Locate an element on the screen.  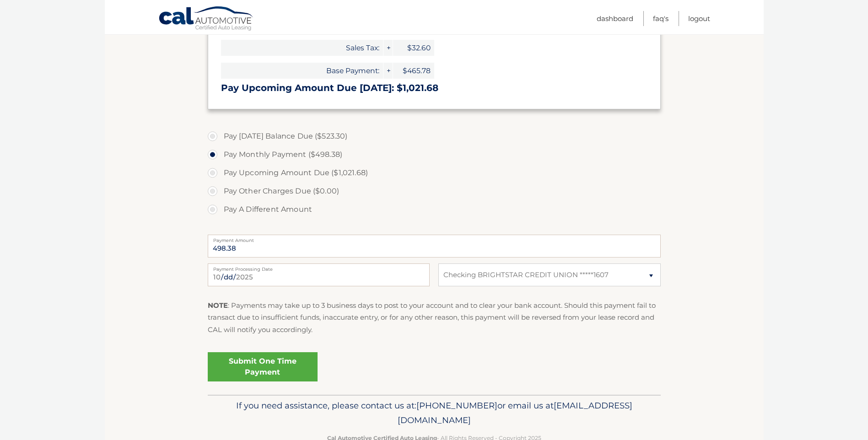
a: Submit One Time Payment is located at coordinates (263, 367).